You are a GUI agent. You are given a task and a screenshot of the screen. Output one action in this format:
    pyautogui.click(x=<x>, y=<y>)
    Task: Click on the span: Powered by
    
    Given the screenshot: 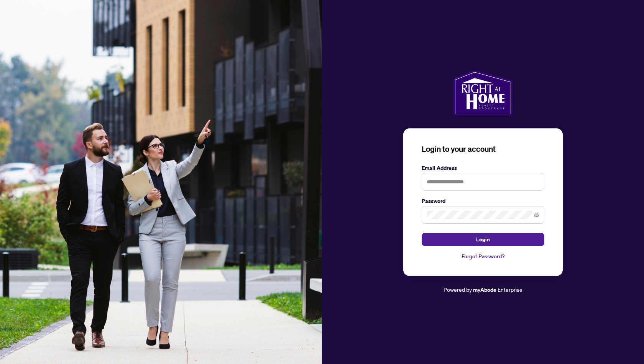 What is the action you would take?
    pyautogui.click(x=458, y=289)
    